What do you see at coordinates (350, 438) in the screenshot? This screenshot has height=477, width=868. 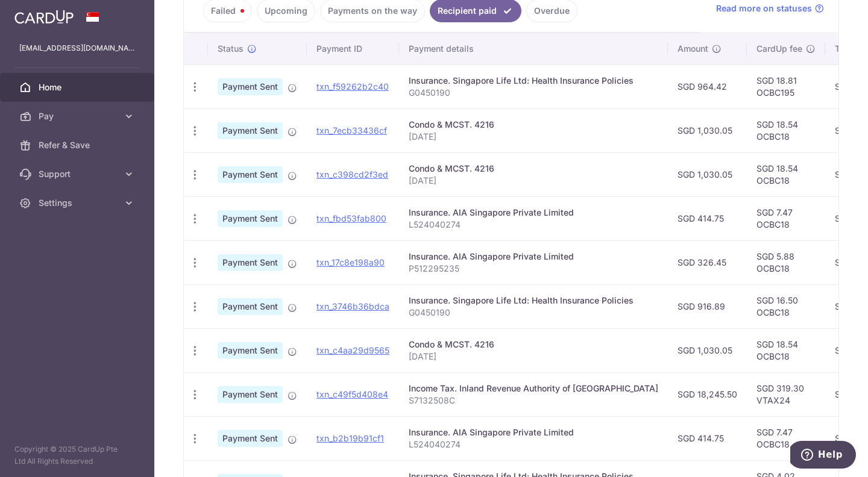 I see `a: txn_b2b19b91cf1` at bounding box center [350, 438].